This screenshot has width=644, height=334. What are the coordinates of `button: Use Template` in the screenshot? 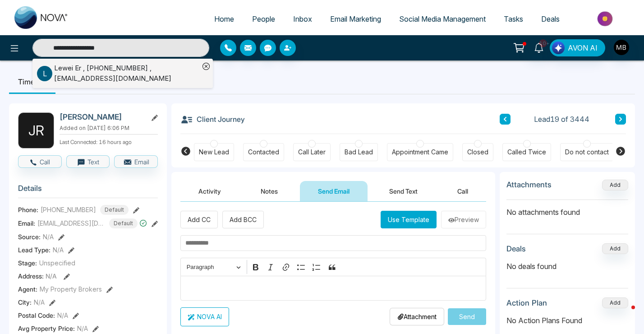 It's located at (409, 219).